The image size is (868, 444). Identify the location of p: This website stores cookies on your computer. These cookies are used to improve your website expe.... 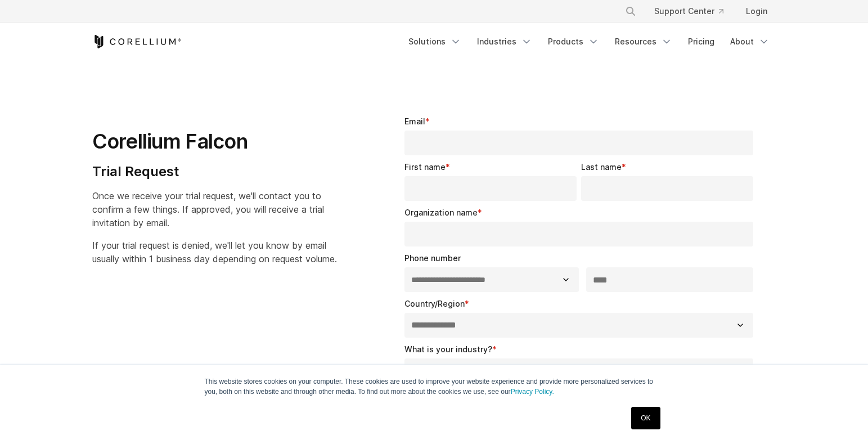
(434, 387).